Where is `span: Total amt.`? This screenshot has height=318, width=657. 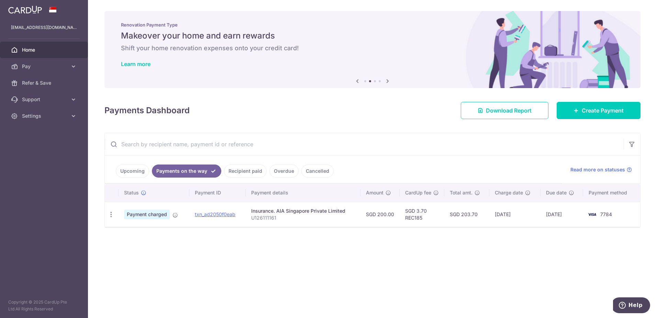
span: Total amt. is located at coordinates (461, 193).